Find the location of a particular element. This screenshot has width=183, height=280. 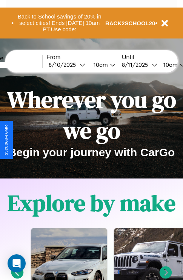

div: 8 / 10 / 2025 is located at coordinates (64, 64).